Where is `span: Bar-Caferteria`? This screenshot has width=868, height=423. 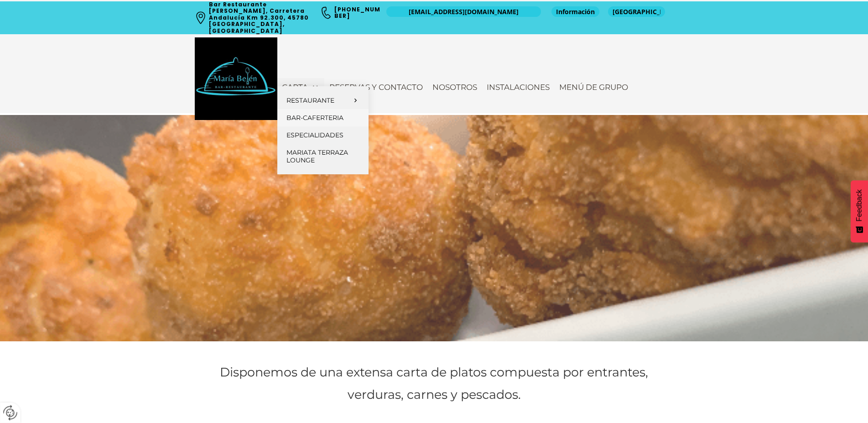 span: Bar-Caferteria is located at coordinates (315, 117).